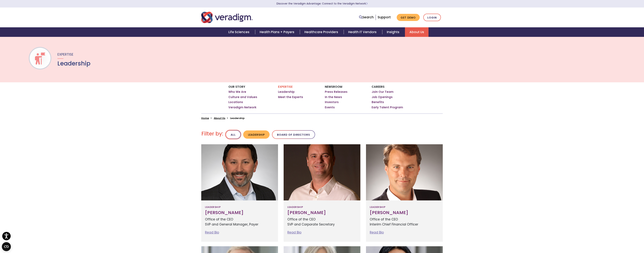 This screenshot has height=253, width=644. Describe the element at coordinates (236, 102) in the screenshot. I see `a: Locations` at that location.